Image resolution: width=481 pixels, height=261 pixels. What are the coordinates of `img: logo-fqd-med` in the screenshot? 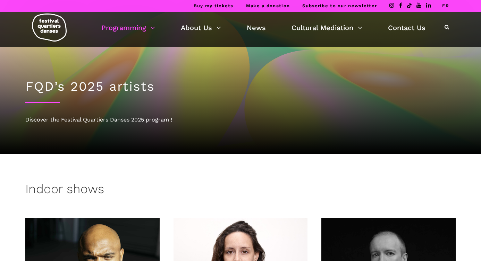 It's located at (49, 27).